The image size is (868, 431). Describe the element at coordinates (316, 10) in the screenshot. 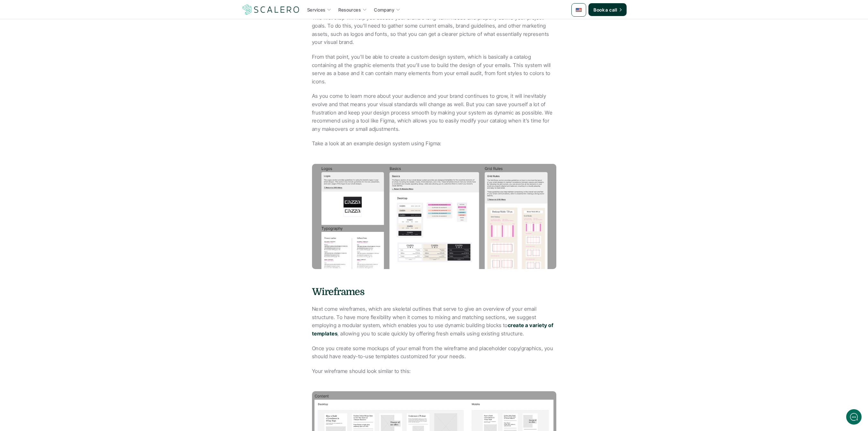

I see `p: Services` at that location.